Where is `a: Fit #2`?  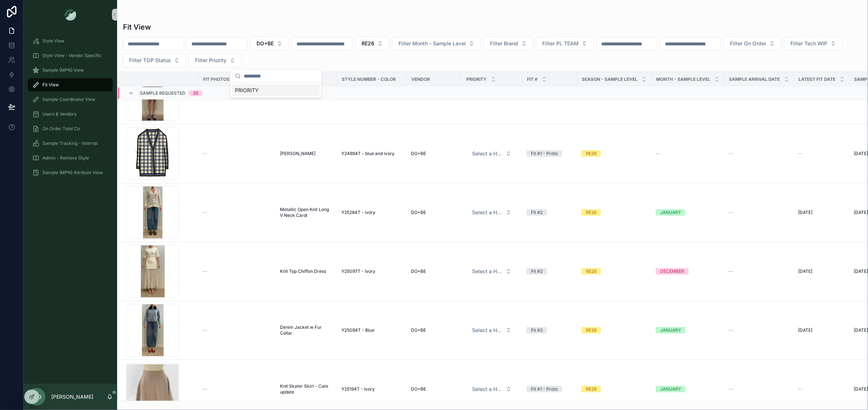
a: Fit #2 is located at coordinates (550, 331).